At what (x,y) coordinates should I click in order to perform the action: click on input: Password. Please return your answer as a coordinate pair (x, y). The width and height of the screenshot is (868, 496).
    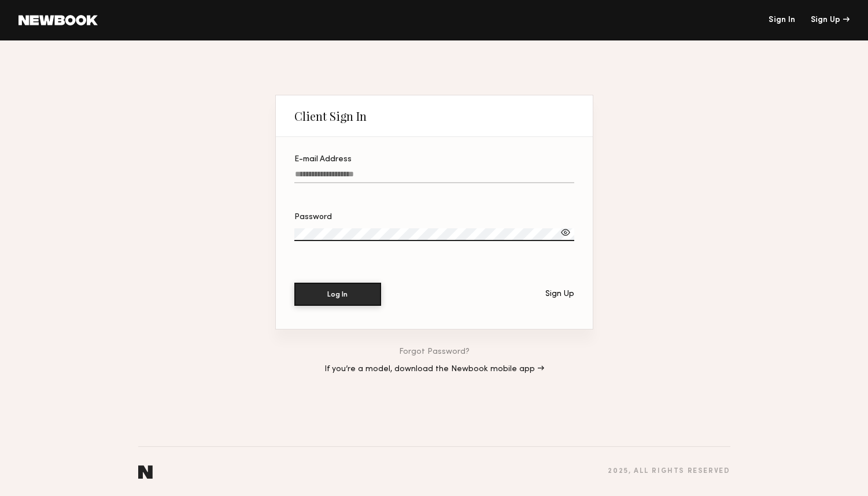
    Looking at the image, I should click on (434, 235).